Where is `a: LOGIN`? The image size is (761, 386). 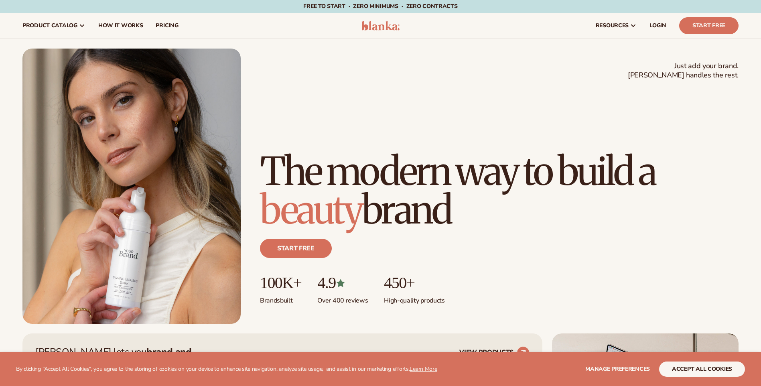 a: LOGIN is located at coordinates (658, 26).